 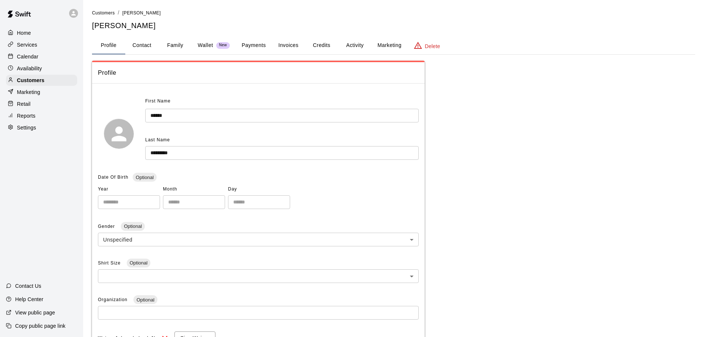 I want to click on div: Marketing, so click(x=41, y=92).